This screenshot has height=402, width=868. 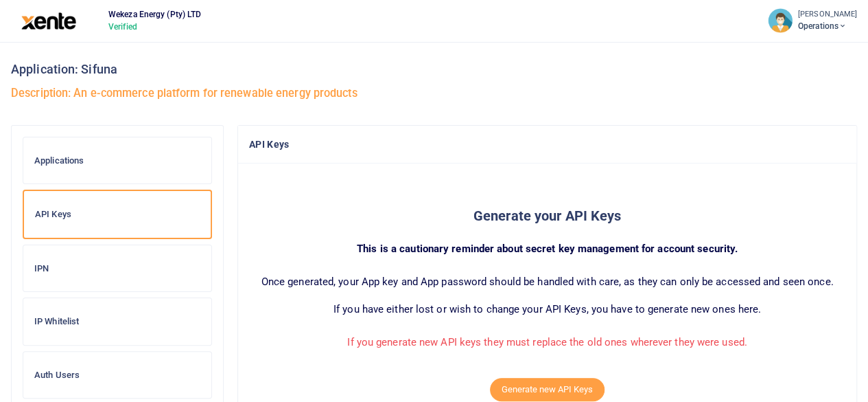 I want to click on h6: IPN, so click(x=117, y=268).